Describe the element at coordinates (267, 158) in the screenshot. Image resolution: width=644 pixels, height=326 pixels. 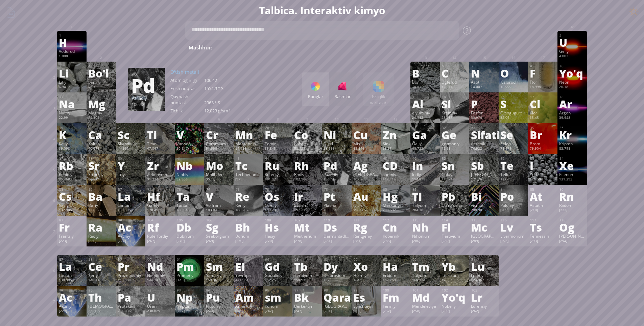
I see `font: 44` at that location.